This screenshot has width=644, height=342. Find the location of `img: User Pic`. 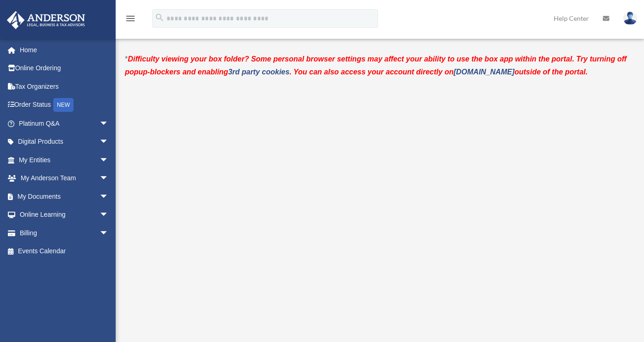

img: User Pic is located at coordinates (630, 18).